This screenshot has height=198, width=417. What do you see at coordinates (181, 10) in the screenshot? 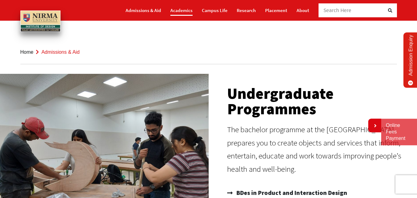
I see `a: Academics` at bounding box center [181, 10].